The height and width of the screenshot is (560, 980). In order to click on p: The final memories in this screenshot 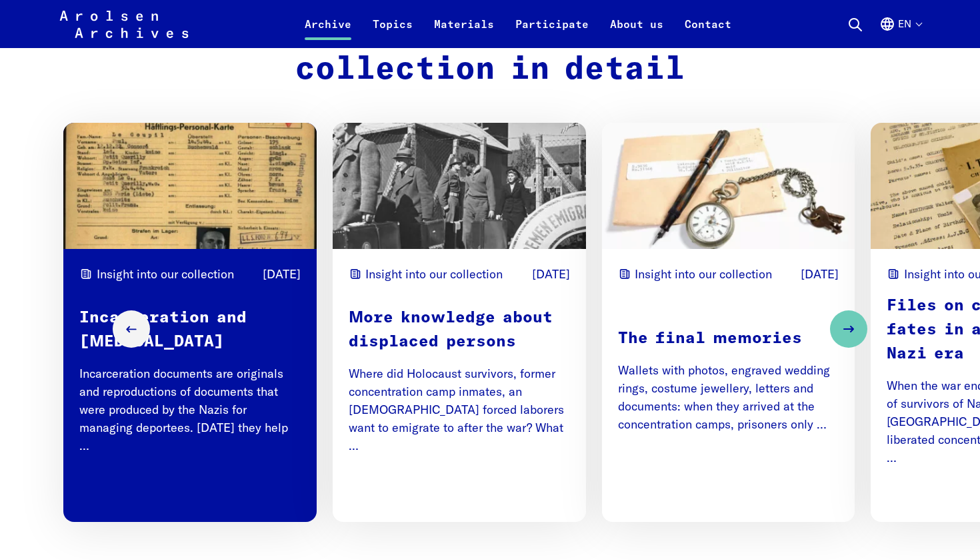, I will do `click(729, 338)`.